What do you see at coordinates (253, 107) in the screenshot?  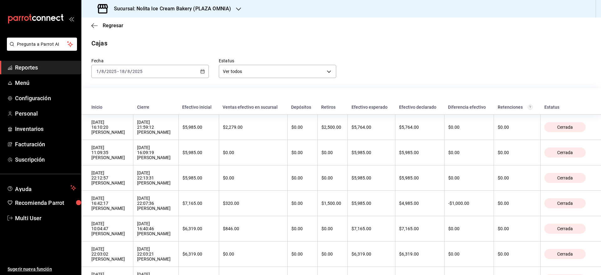 I see `div: Ventas efectivo en sucursal` at bounding box center [253, 107].